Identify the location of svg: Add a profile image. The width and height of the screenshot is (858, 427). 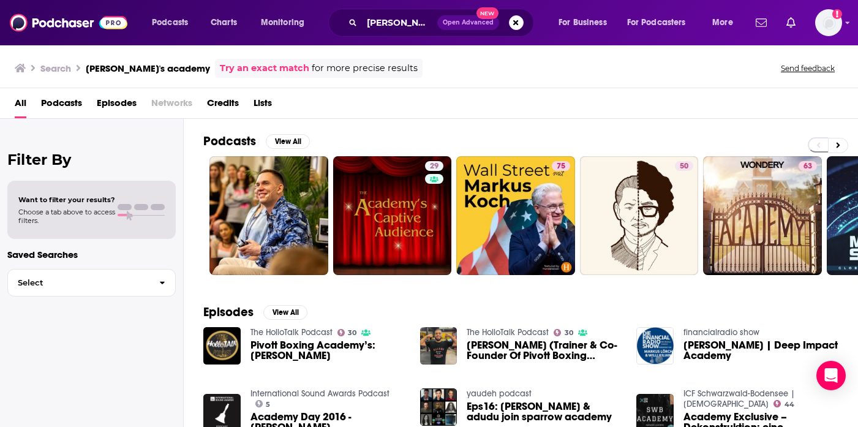
(837, 14).